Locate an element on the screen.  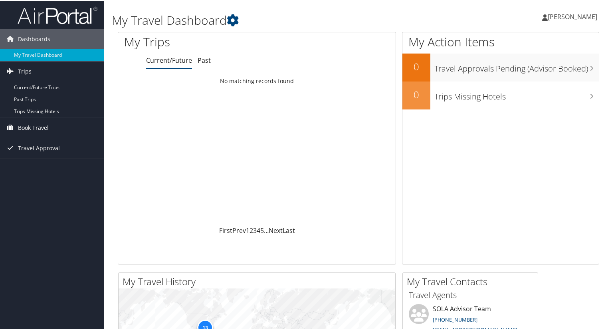
span: Dashboards is located at coordinates (34, 38).